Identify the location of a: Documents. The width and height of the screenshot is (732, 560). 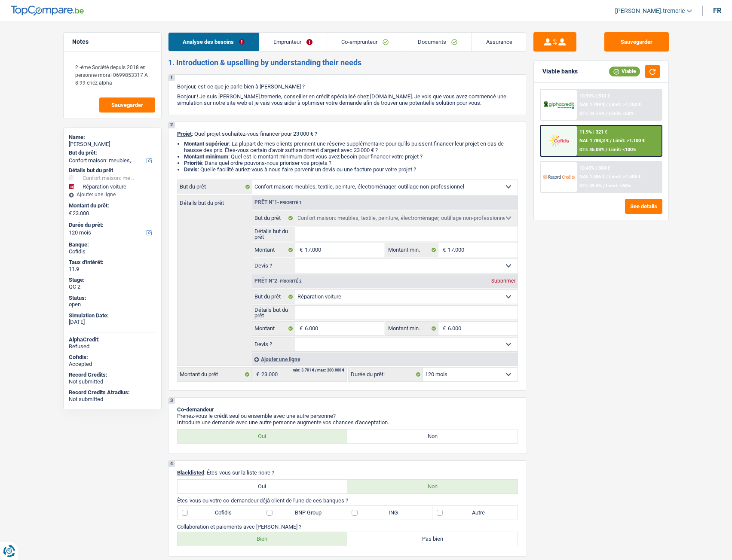
(437, 42).